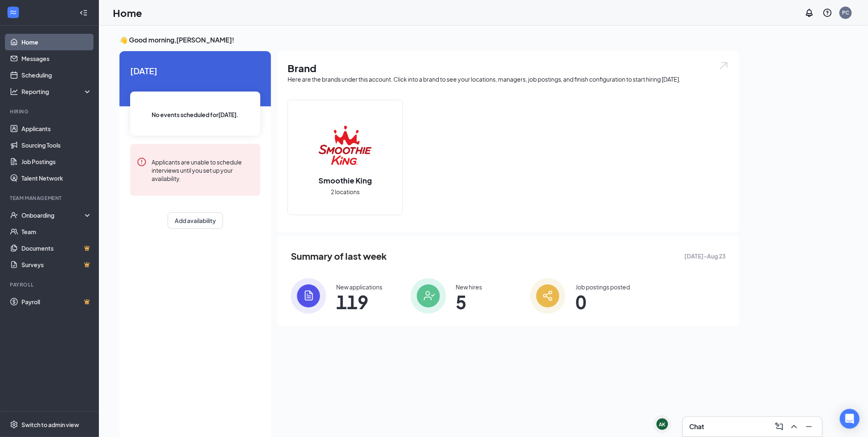 The width and height of the screenshot is (868, 437). What do you see at coordinates (14, 215) in the screenshot?
I see `svg: UserCheck` at bounding box center [14, 215].